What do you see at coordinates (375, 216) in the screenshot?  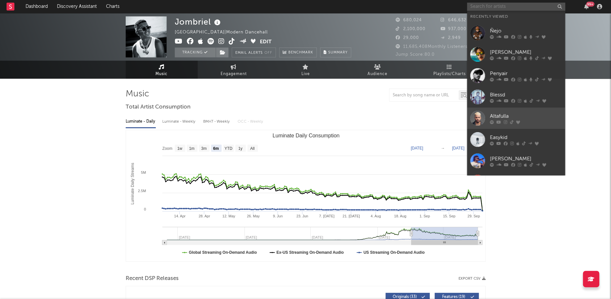 I see `text: 4. Aug` at bounding box center [375, 216].